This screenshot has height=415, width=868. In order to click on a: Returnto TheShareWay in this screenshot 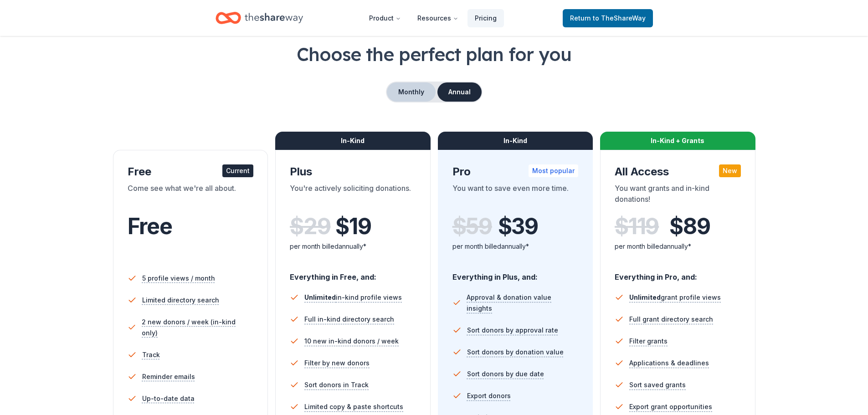, I will do `click(608, 18)`.